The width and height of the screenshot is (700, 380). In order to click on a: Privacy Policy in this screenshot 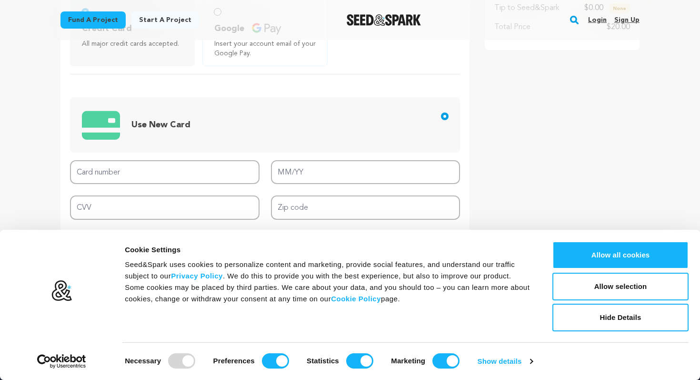, I will do `click(197, 275)`.